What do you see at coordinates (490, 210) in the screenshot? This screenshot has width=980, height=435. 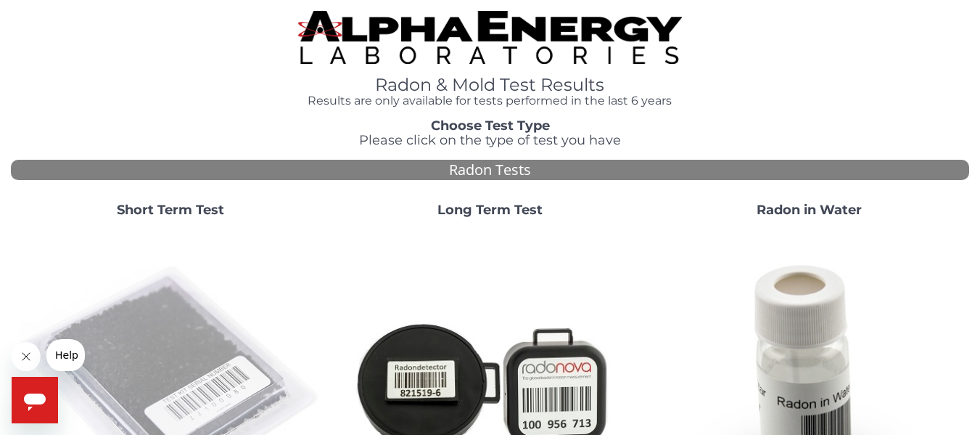 I see `strong: Long Term Test` at bounding box center [490, 210].